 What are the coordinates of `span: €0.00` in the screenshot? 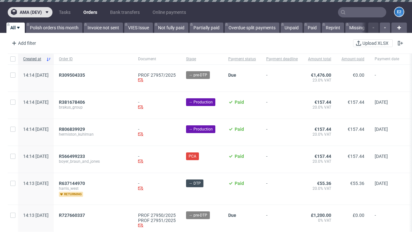 It's located at (359, 75).